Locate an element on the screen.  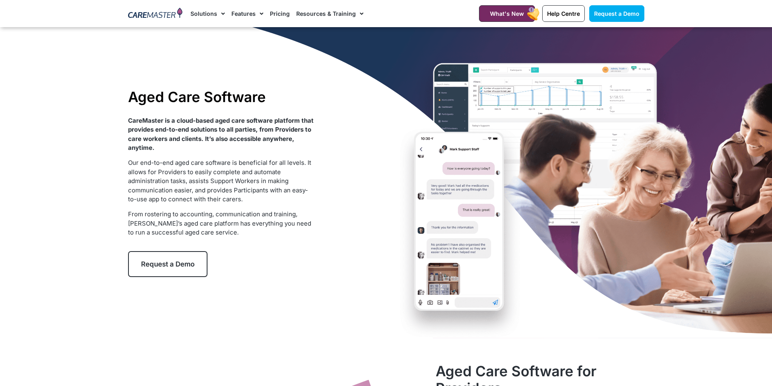
strong: CareMaster is a cloud-based aged care software platform that provides end-to-end solutions to all... is located at coordinates (221, 134).